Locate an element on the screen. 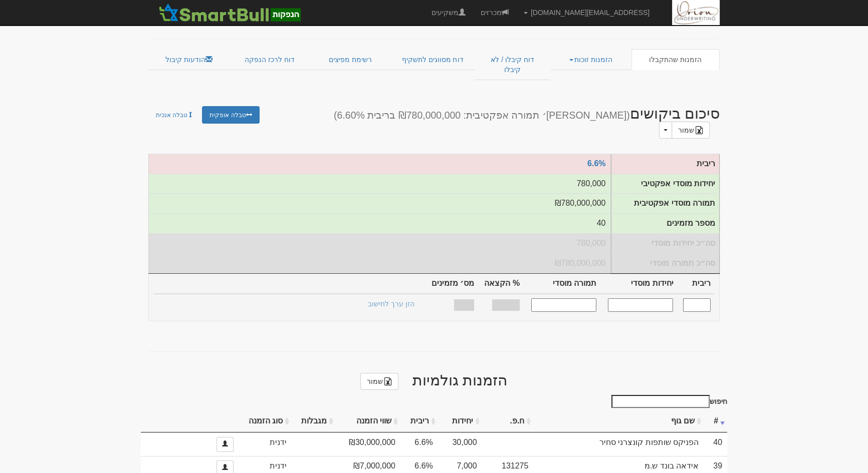 The image size is (868, 473). a: דוח לרכז הנפקה is located at coordinates (269, 59).